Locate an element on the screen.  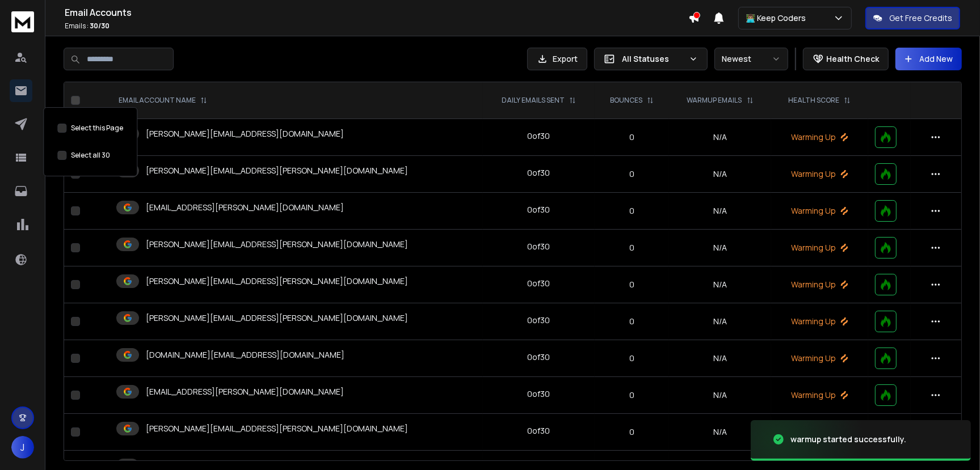
span: J is located at coordinates (23, 447).